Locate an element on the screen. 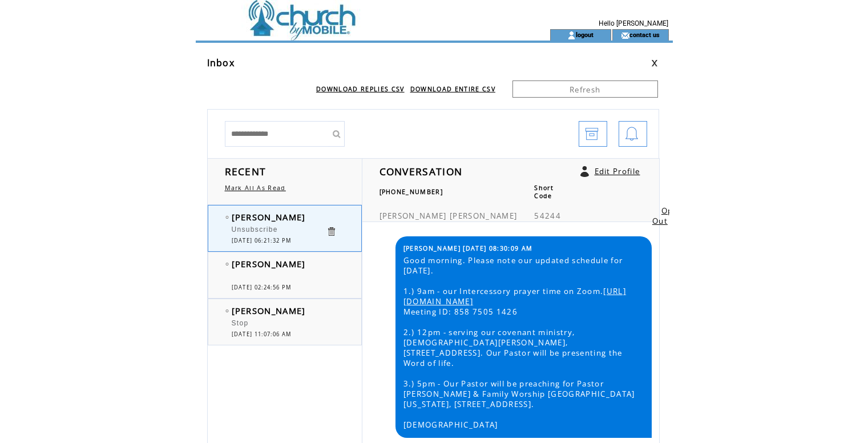 The width and height of the screenshot is (868, 443). span: RECENT is located at coordinates (246, 171).